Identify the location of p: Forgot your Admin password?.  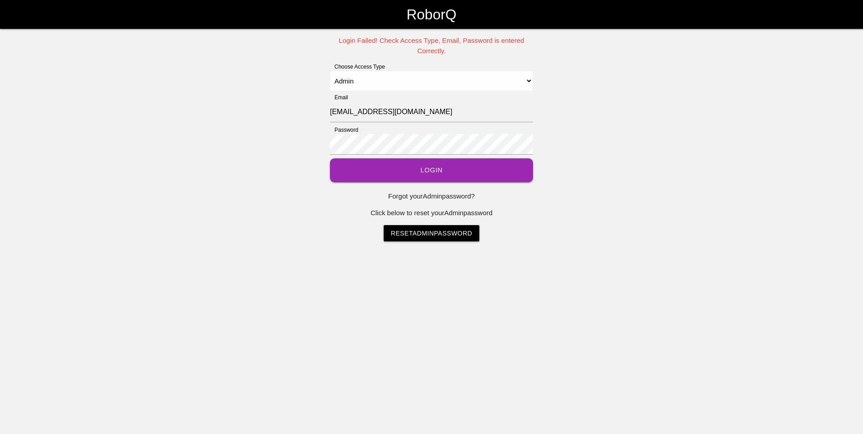
(431, 196).